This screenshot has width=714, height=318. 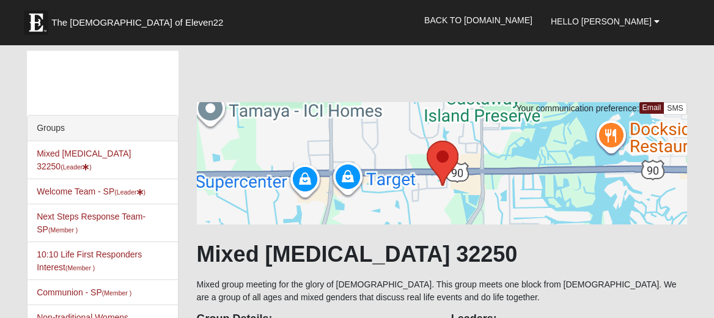 I want to click on a: Welcome Team - SP(Leader), so click(x=91, y=191).